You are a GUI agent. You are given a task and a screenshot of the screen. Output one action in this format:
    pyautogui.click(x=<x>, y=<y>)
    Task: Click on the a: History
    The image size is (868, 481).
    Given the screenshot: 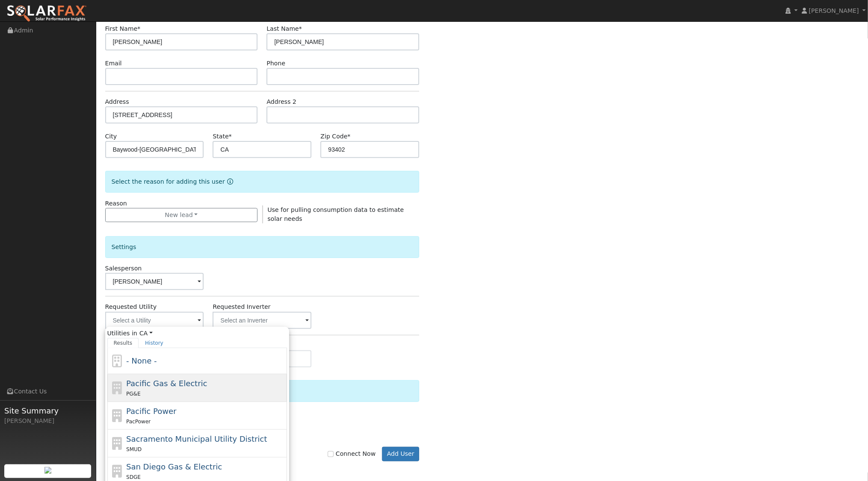 What is the action you would take?
    pyautogui.click(x=154, y=343)
    